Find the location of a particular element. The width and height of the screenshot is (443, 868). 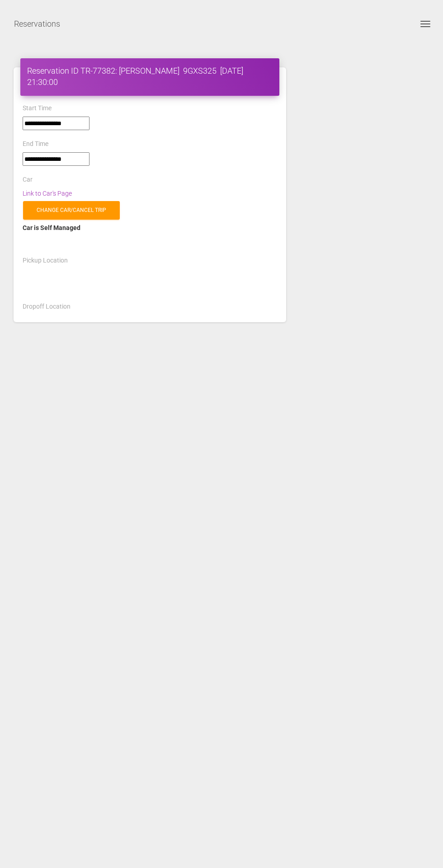

a: Change car/cancel trip is located at coordinates (72, 210).